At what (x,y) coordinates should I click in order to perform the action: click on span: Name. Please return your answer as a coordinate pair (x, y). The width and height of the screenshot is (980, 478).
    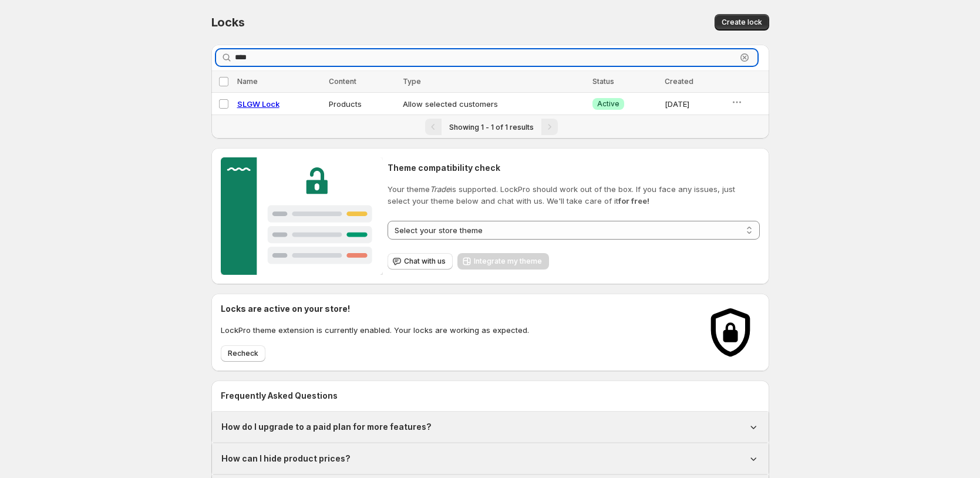
    Looking at the image, I should click on (247, 81).